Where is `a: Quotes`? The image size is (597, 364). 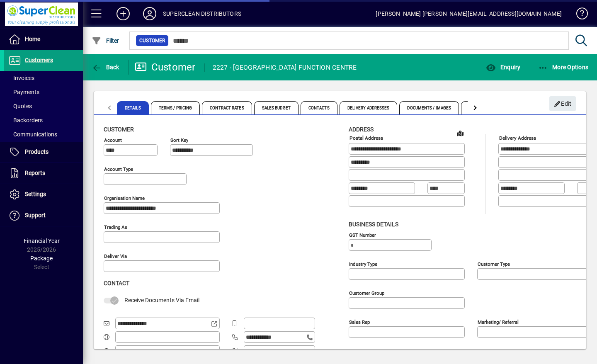 a: Quotes is located at coordinates (44, 106).